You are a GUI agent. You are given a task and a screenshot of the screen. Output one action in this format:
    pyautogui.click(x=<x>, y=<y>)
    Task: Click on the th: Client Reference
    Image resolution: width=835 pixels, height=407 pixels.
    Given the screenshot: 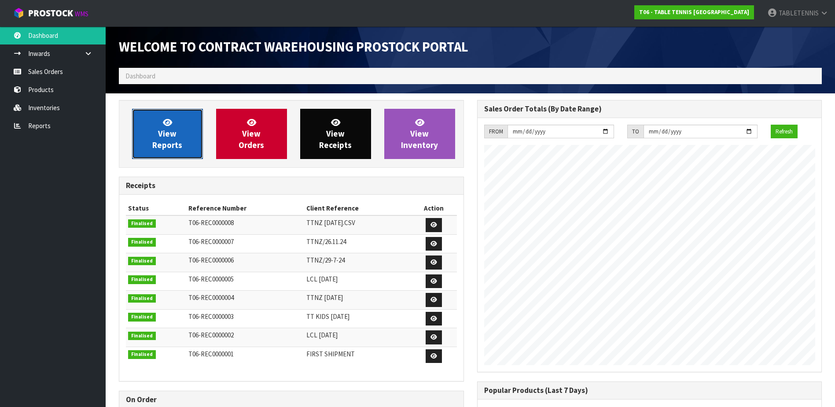 What is the action you would take?
    pyautogui.click(x=357, y=208)
    